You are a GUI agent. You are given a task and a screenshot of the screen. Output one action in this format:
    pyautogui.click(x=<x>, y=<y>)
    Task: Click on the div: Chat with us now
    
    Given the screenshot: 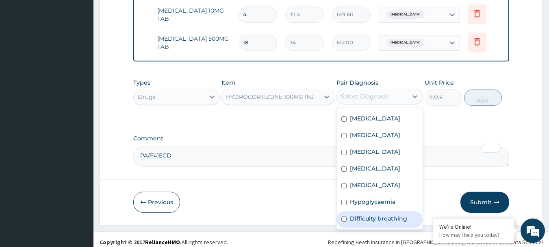 What is the action you would take?
    pyautogui.click(x=89, y=51)
    